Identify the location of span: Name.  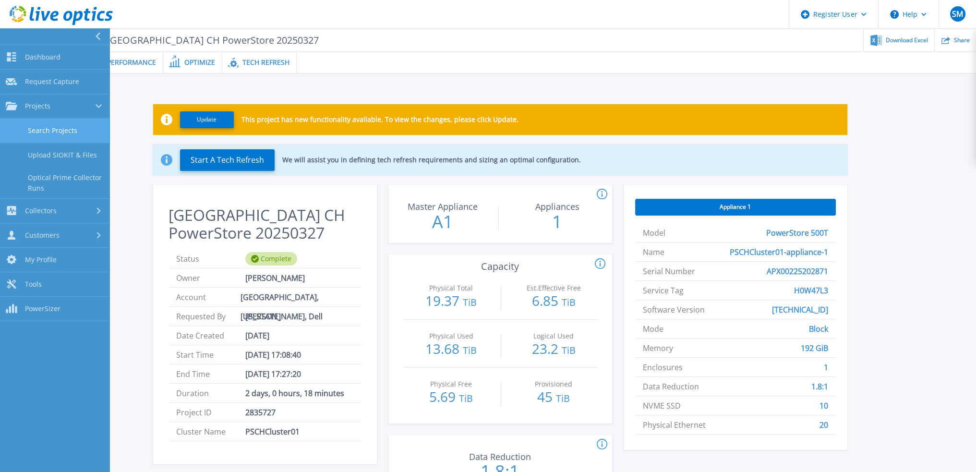
(653, 252).